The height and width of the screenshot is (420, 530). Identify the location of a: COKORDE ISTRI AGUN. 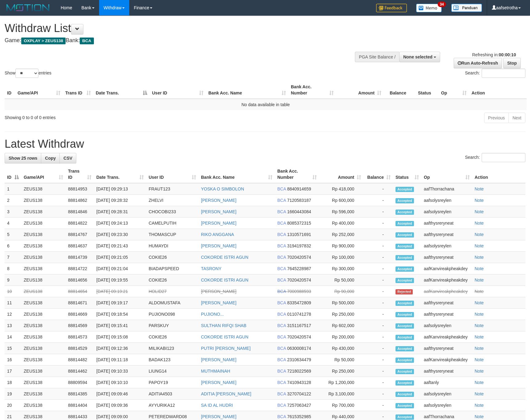
(225, 258).